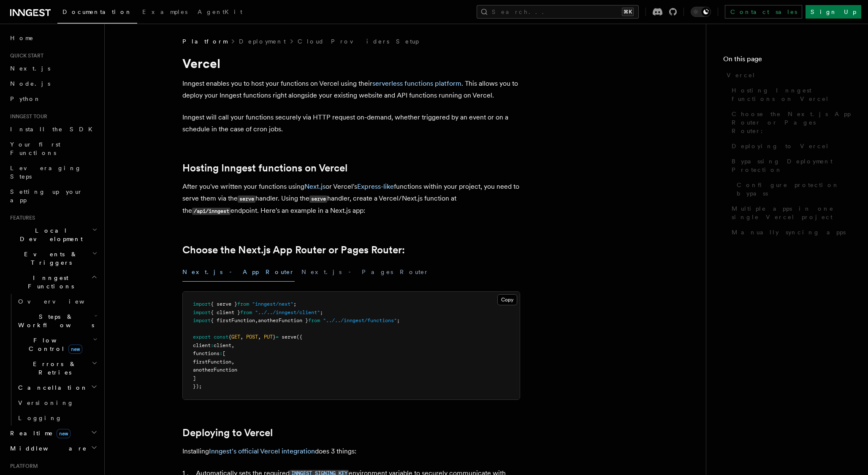  Describe the element at coordinates (787, 61) in the screenshot. I see `h4: On this page` at that location.